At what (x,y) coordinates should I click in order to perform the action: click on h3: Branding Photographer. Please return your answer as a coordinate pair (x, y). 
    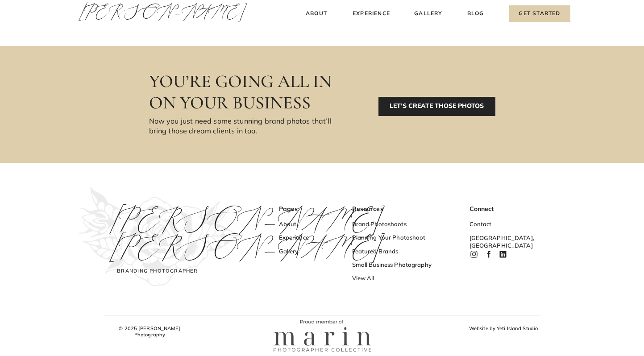
    Looking at the image, I should click on (158, 272).